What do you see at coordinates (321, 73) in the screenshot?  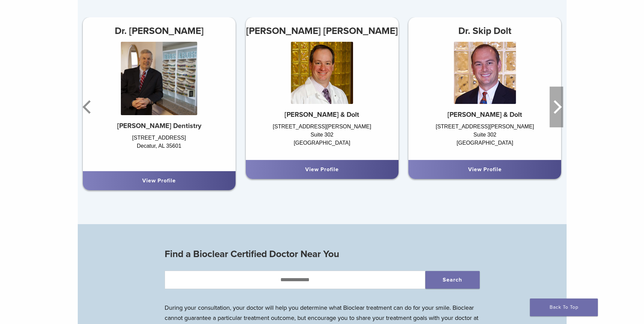 I see `img: Dr. Harris Siegel` at bounding box center [321, 73].